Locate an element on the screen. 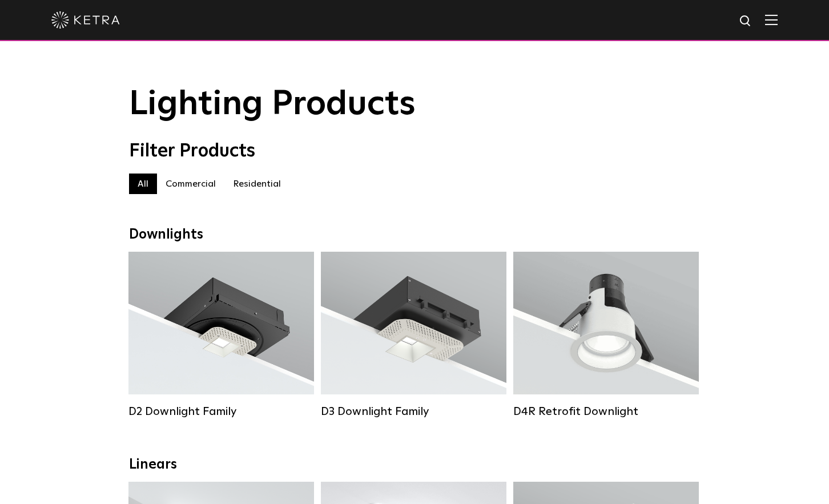 The image size is (829, 504). label: All is located at coordinates (143, 183).